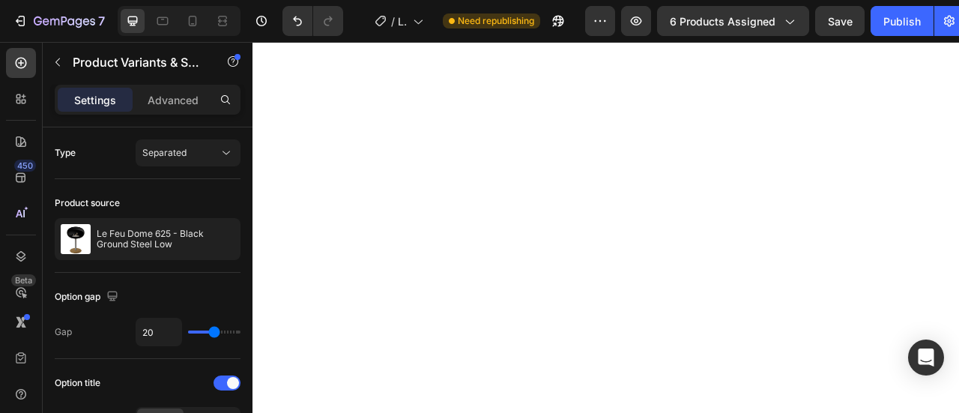 The height and width of the screenshot is (413, 959). Describe the element at coordinates (840, 21) in the screenshot. I see `button: Save` at that location.